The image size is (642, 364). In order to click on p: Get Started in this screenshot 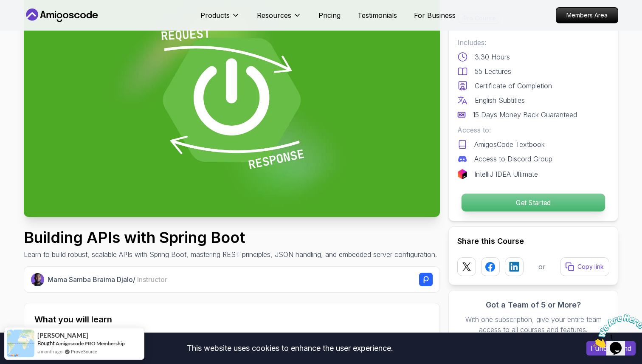, I will do `click(533, 203)`.